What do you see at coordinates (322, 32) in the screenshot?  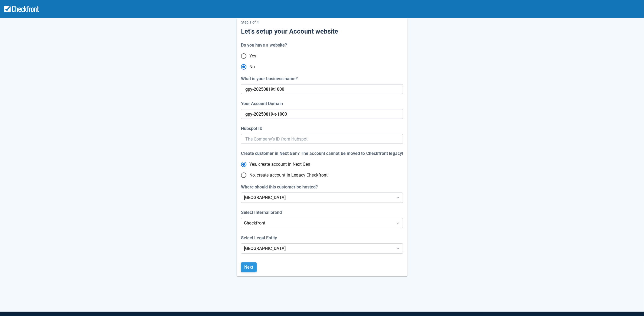 I see `h5: Let’s setup your Account website` at bounding box center [322, 32].